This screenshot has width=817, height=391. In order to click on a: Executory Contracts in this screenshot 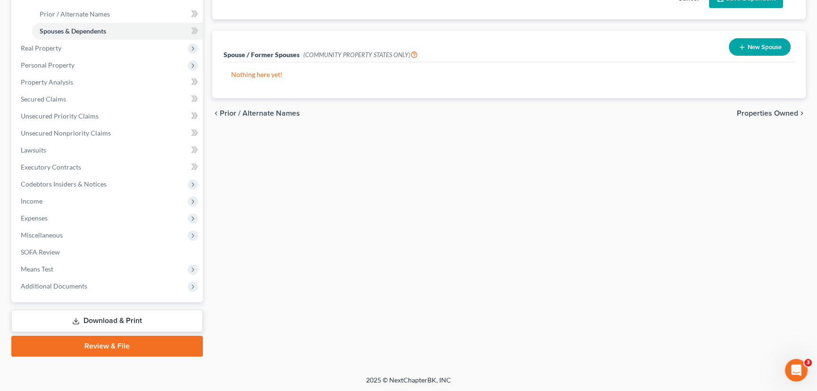, I will do `click(108, 167)`.